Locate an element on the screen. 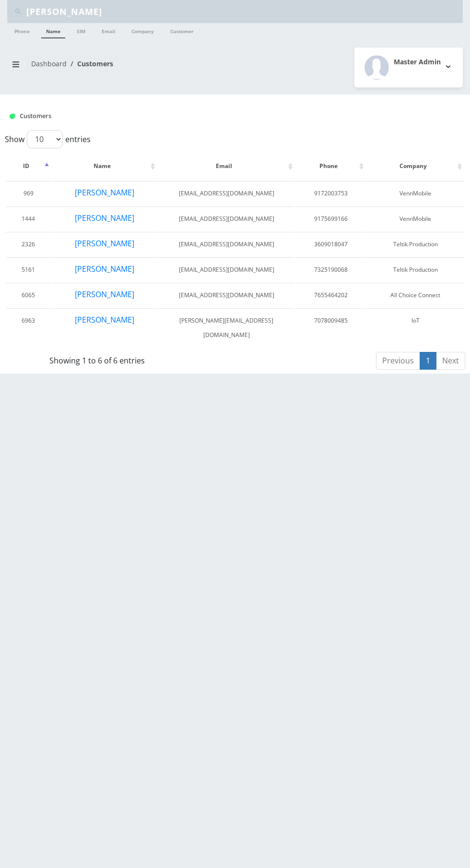  th: Email: activate to sort column ascending is located at coordinates (226, 166).